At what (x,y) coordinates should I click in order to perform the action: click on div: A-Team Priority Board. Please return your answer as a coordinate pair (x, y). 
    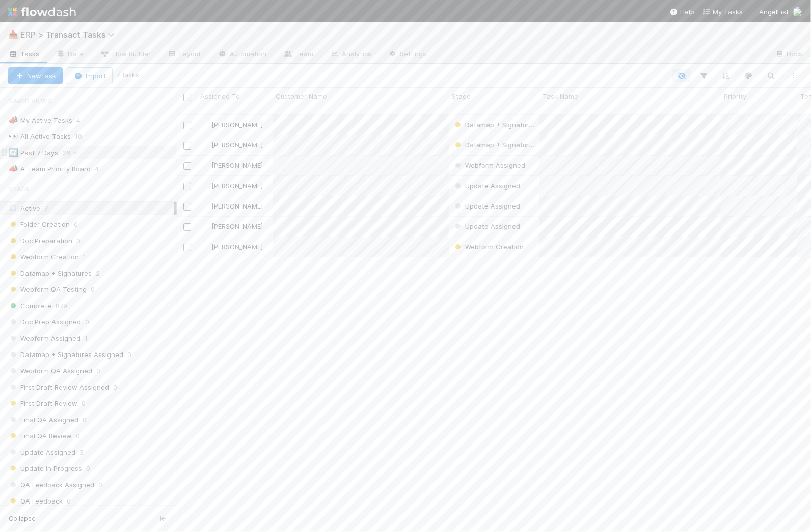
    Looking at the image, I should click on (50, 169).